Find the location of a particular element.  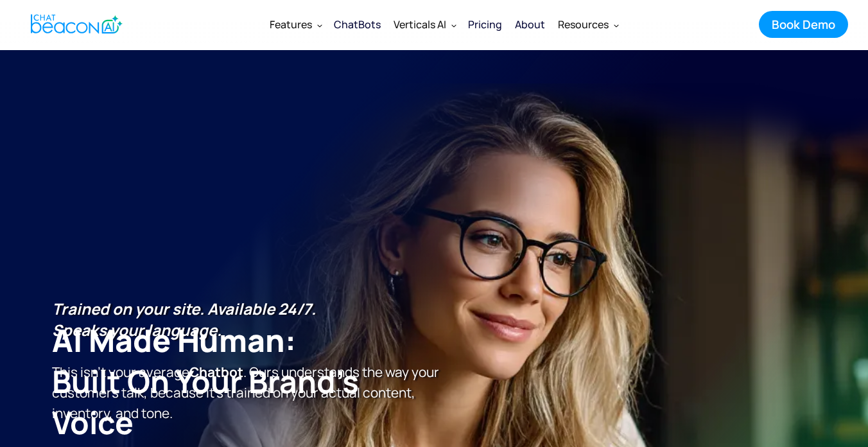

div: About is located at coordinates (530, 25).